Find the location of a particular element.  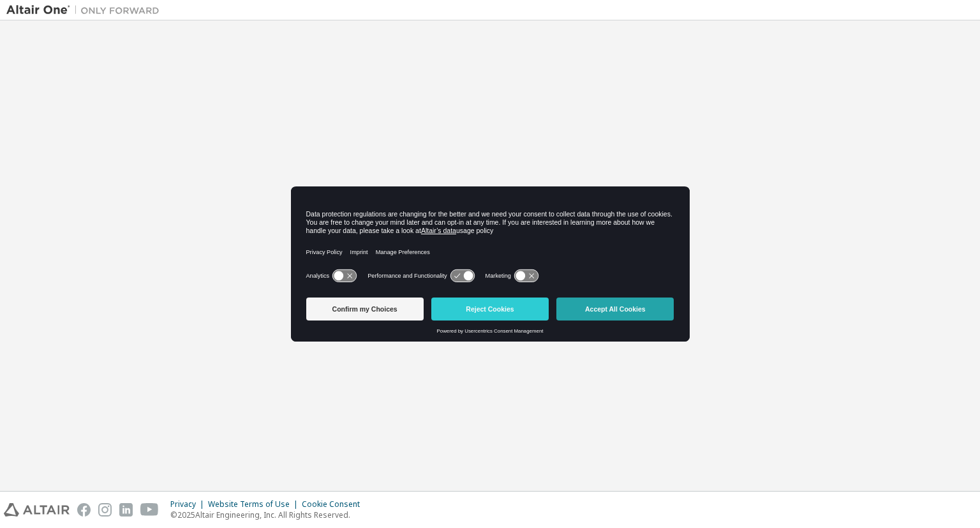

img: youtube.svg is located at coordinates (150, 510).